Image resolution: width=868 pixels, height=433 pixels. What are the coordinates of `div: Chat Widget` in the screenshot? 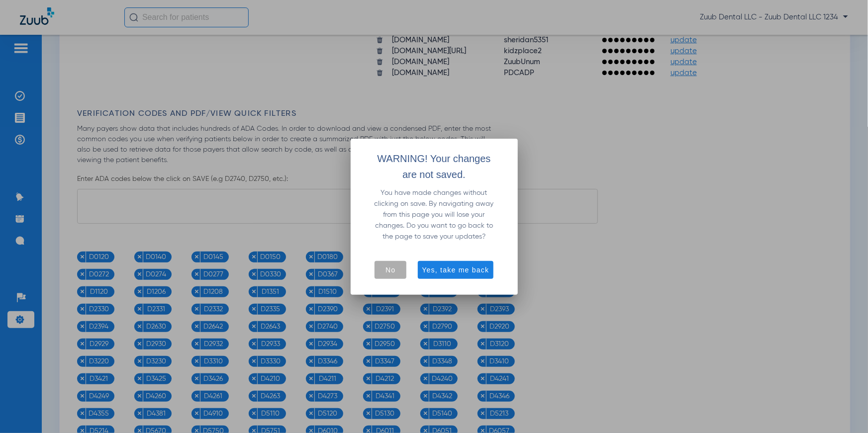 It's located at (843, 409).